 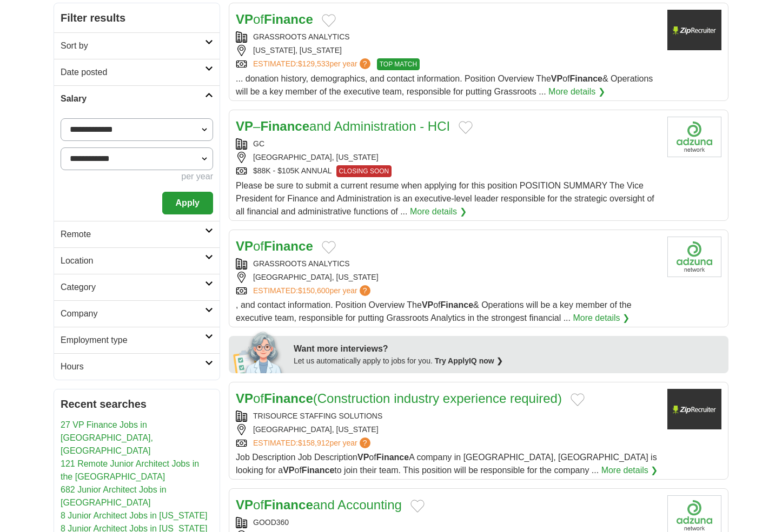 What do you see at coordinates (398, 64) in the screenshot?
I see `span: TOP MATCH` at bounding box center [398, 64].